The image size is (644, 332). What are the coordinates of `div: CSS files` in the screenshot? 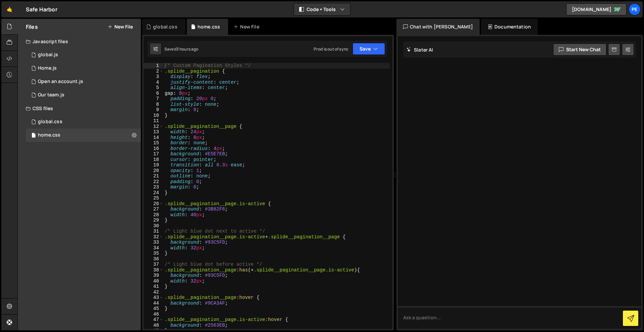 It's located at (79, 109).